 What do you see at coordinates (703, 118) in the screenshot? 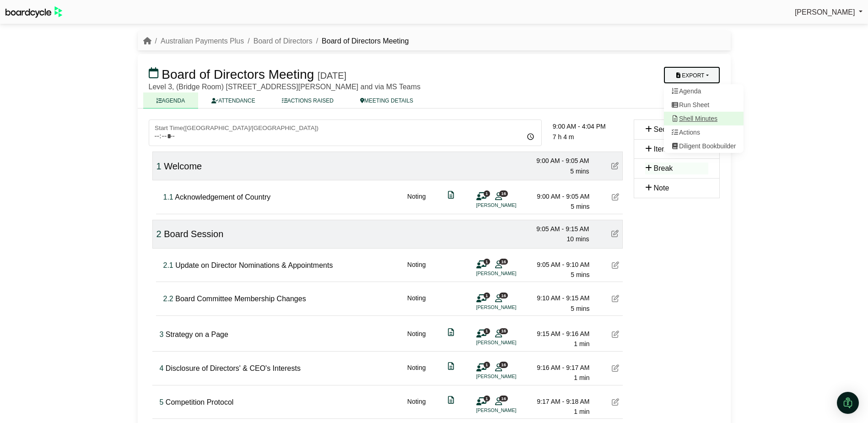
I see `a: Shell Minutes` at bounding box center [703, 118].